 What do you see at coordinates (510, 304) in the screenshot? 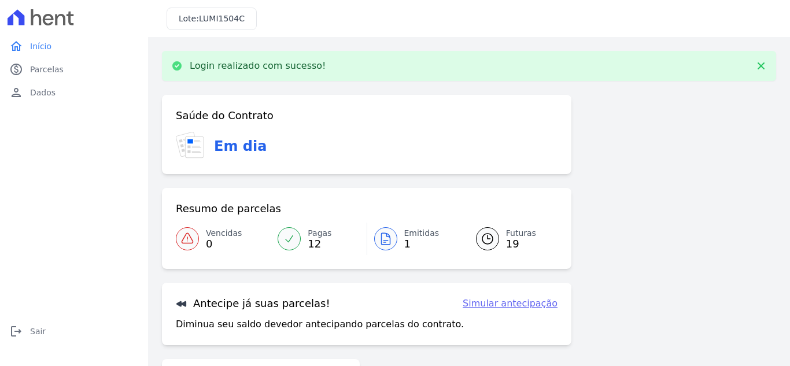
I see `a: Simular antecipação` at bounding box center [510, 304].